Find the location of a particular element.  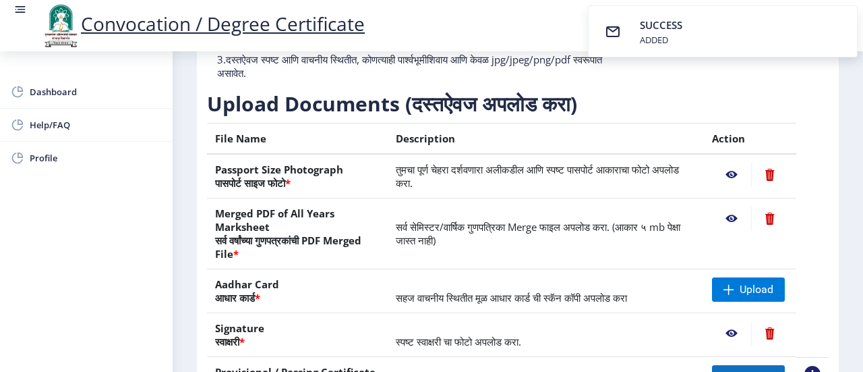

p: 3.दस्तऐवज स्पष्ट आणि वाचनीय स्थितीत, कोणत्याही पार्श्वभूमीशिवाय आणि केवळ jpg/jpeg/png/pdf स्वरूपा... is located at coordinates (414, 66).